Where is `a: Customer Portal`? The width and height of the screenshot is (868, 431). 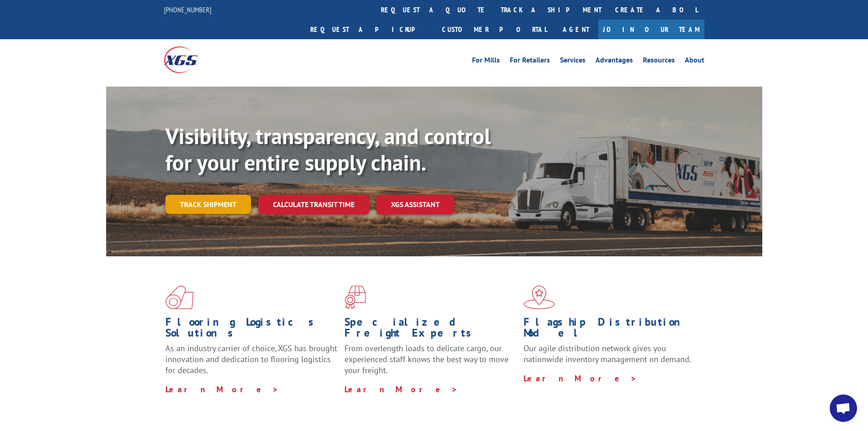
a: Customer Portal is located at coordinates (495, 29).